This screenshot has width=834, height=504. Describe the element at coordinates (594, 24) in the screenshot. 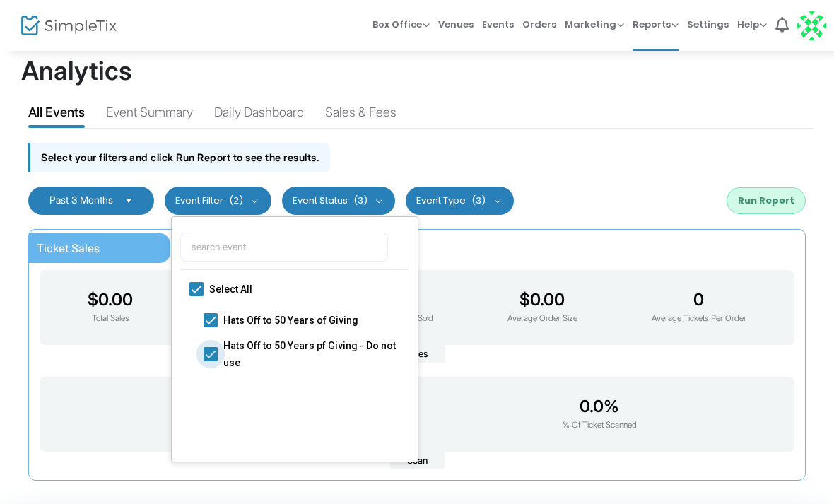

I see `span: Marketing` at that location.